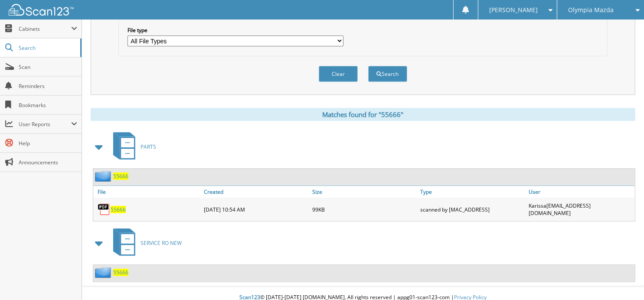 The width and height of the screenshot is (644, 300). Describe the element at coordinates (48, 162) in the screenshot. I see `span: Announcements` at that location.